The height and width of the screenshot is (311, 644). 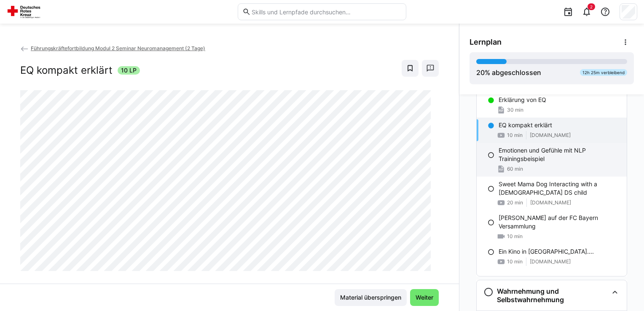 What do you see at coordinates (66, 70) in the screenshot?
I see `h2: EQ kompakt erklärt` at bounding box center [66, 70].